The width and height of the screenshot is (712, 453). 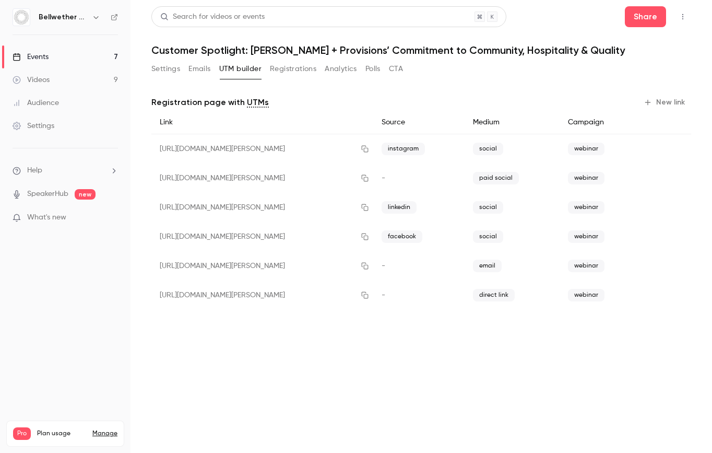 What do you see at coordinates (341, 69) in the screenshot?
I see `button: Analytics` at bounding box center [341, 69].